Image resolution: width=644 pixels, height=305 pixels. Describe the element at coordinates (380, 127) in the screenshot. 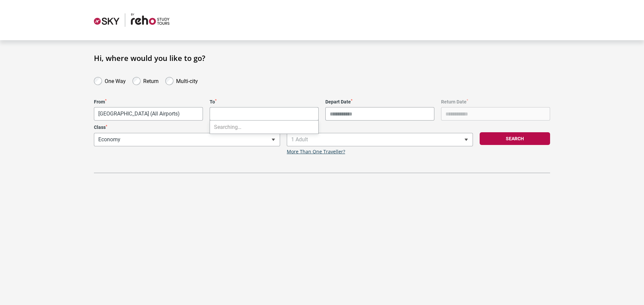

I see `label: Travellers` at that location.